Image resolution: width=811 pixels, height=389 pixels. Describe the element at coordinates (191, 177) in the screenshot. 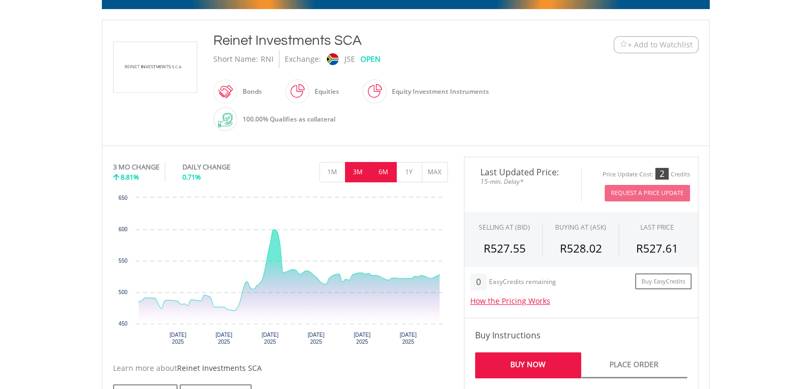

I see `span: 0.71%` at that location.